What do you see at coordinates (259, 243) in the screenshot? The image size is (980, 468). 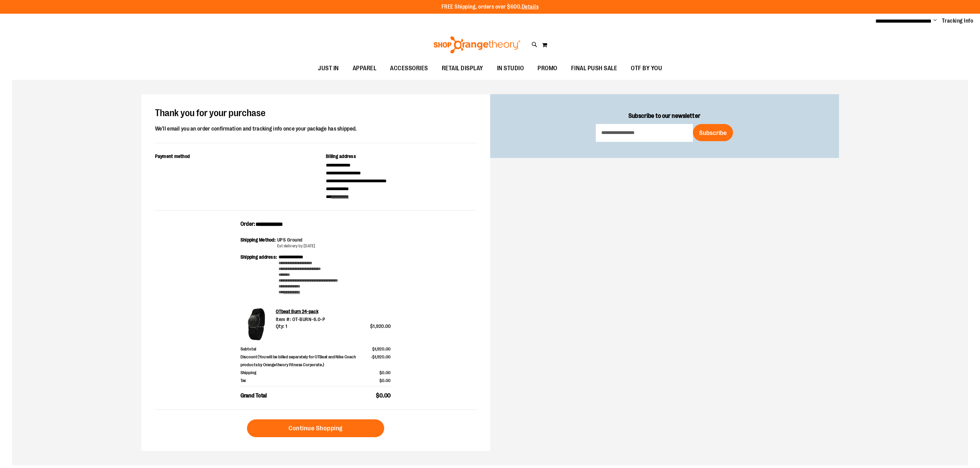 I see `div: Shipping Method:` at bounding box center [259, 243].